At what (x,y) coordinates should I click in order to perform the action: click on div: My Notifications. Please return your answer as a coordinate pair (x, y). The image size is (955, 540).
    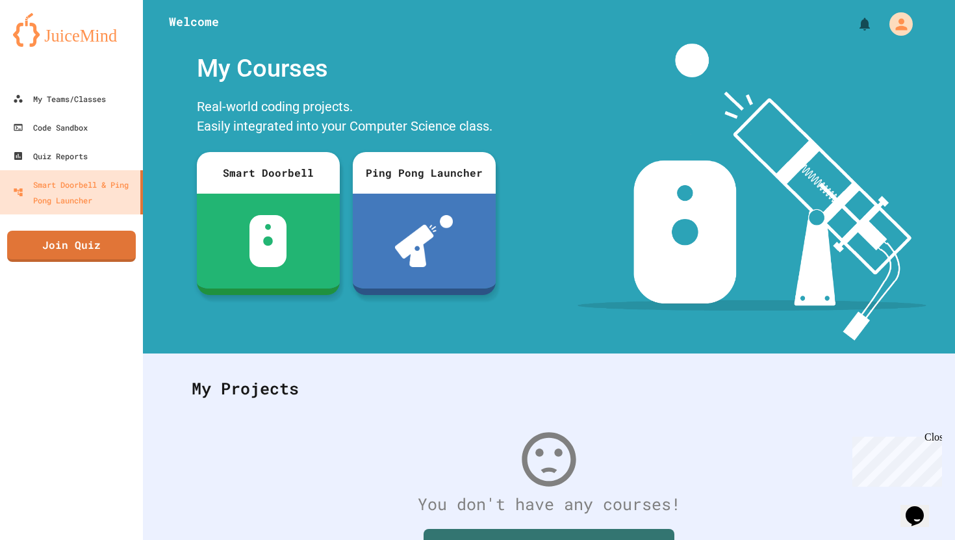
    Looking at the image, I should click on (854, 24).